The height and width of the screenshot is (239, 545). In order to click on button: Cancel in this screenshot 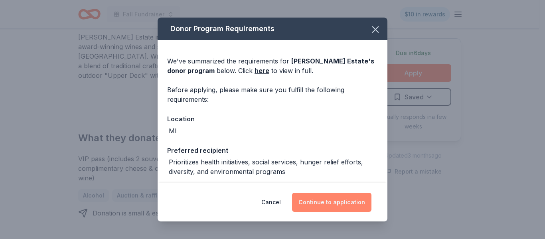, I will do `click(271, 202)`.